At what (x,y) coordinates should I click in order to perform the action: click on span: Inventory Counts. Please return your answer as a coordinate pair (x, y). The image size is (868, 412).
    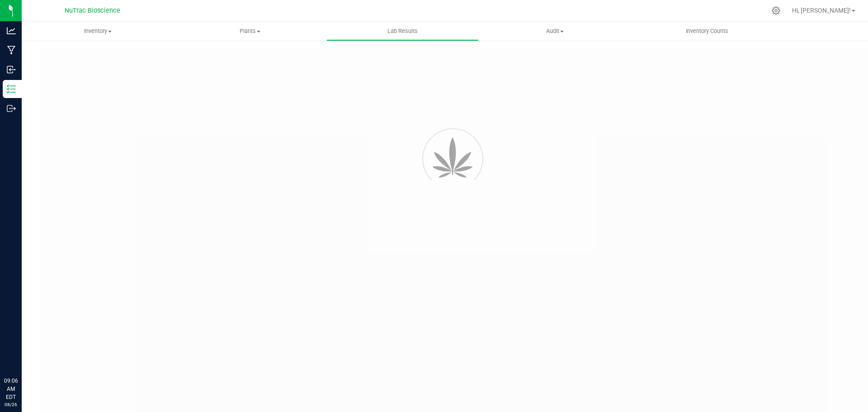
    Looking at the image, I should click on (707, 31).